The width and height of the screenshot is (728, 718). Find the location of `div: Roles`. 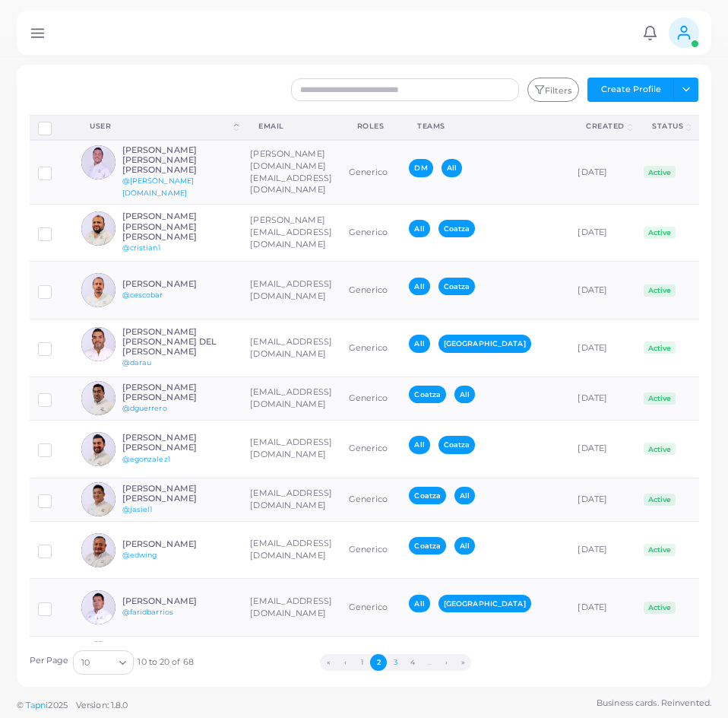

div: Roles is located at coordinates (371, 126).